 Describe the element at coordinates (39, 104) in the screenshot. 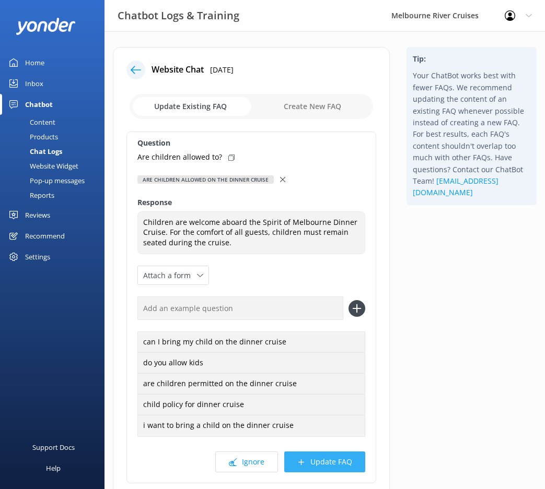

I see `div: Chatbot` at that location.